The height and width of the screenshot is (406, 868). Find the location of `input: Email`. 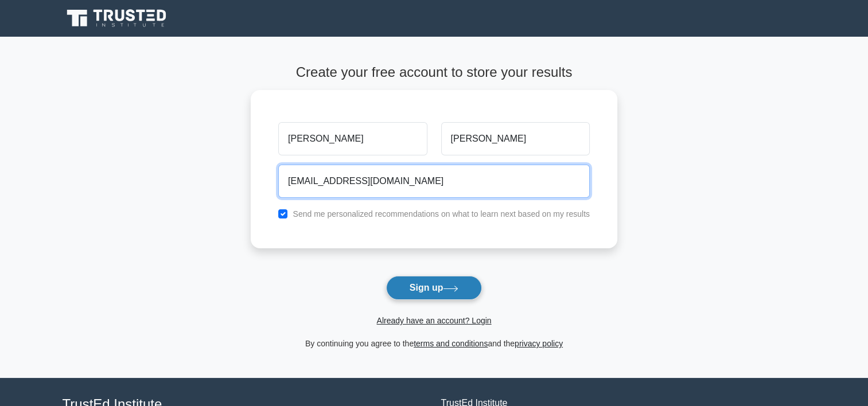

input: Email is located at coordinates (434, 182).